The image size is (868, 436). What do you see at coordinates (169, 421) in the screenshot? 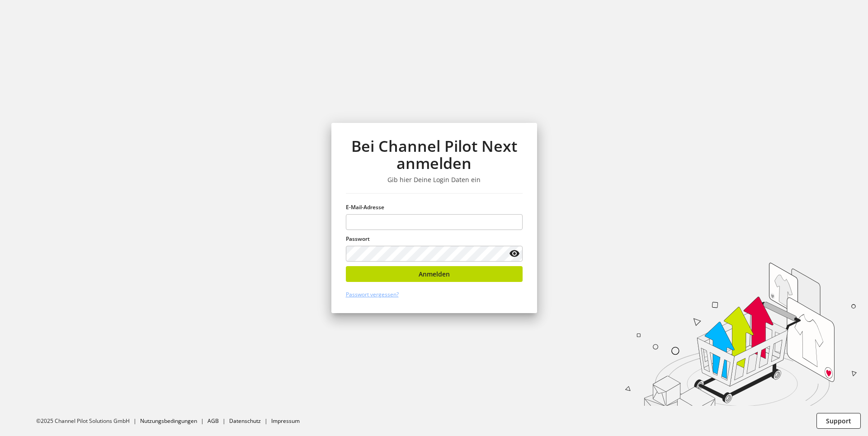
I see `a: Nutzungsbedingungen` at bounding box center [169, 421].